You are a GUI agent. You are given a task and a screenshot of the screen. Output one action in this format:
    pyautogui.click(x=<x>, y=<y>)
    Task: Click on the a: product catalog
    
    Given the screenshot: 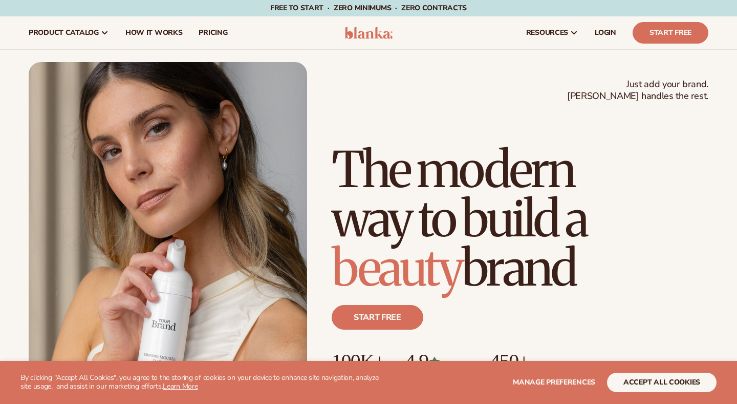 What is the action you would take?
    pyautogui.click(x=69, y=33)
    